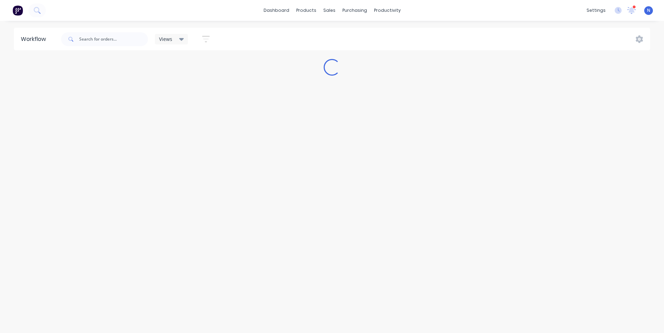  I want to click on div: Workflow, so click(35, 39).